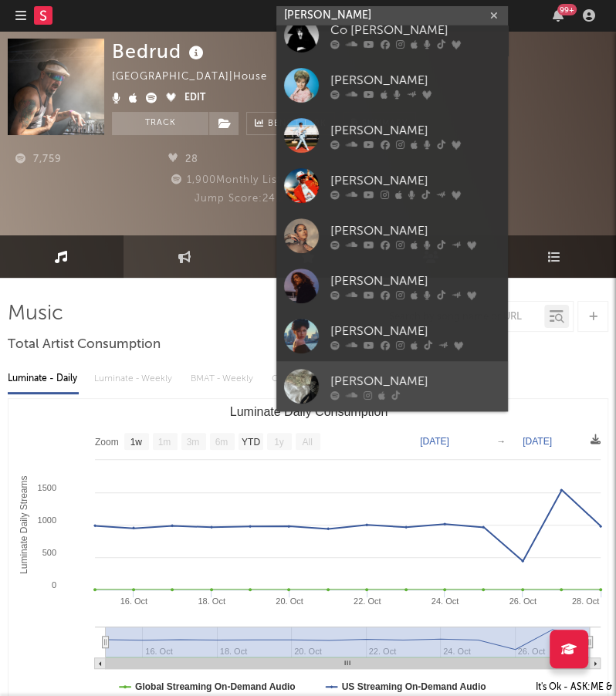  What do you see at coordinates (585, 602) in the screenshot?
I see `text: 28. Oct` at bounding box center [585, 602].